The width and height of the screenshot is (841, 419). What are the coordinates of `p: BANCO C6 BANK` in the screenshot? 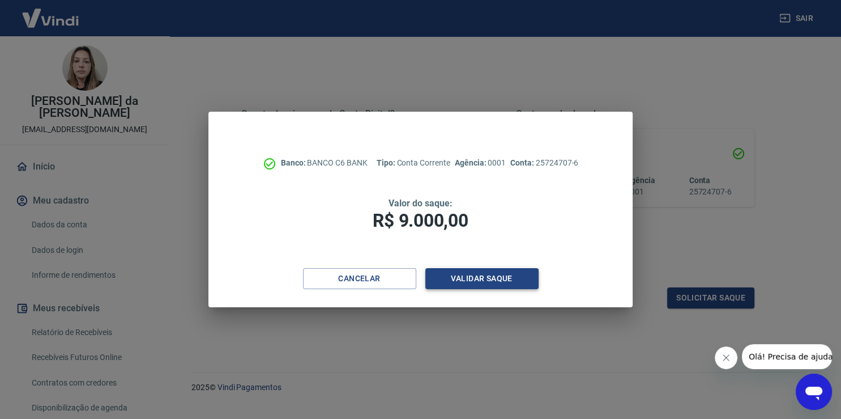 It's located at (324, 163).